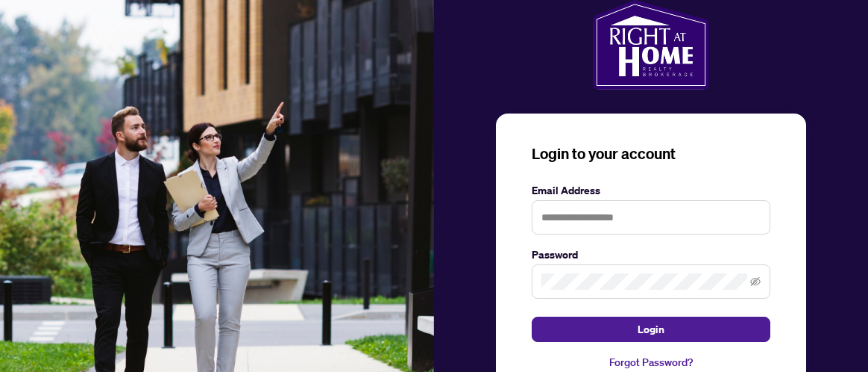 The width and height of the screenshot is (868, 372). I want to click on span: eye-invisible, so click(756, 281).